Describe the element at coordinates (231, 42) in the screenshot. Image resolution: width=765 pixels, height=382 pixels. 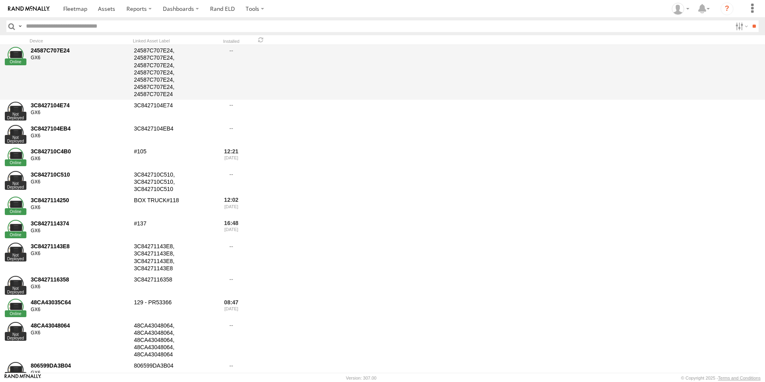
I see `div: Installed` at that location.